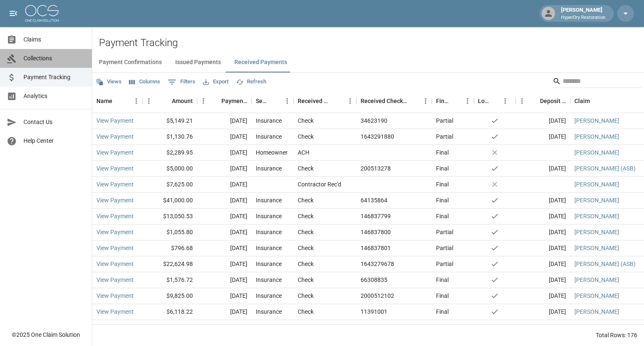 This screenshot has width=644, height=346. I want to click on h2: Payment Tracking, so click(371, 43).